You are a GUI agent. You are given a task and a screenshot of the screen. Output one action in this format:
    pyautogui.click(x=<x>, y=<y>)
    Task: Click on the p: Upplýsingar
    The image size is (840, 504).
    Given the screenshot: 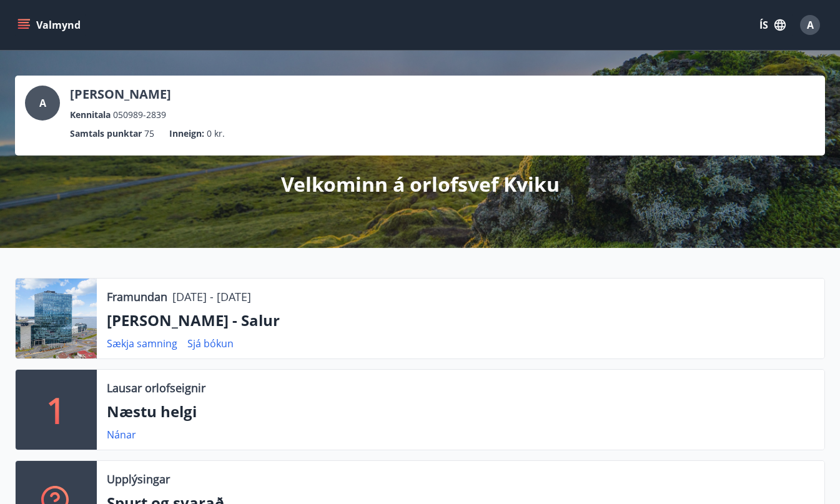 What is the action you would take?
    pyautogui.click(x=138, y=478)
    